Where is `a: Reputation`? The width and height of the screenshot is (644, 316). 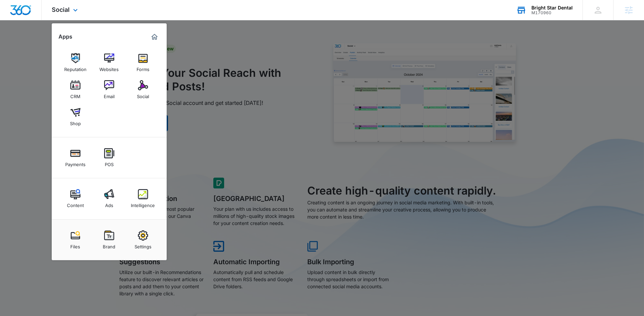
a: Reputation is located at coordinates (76, 63).